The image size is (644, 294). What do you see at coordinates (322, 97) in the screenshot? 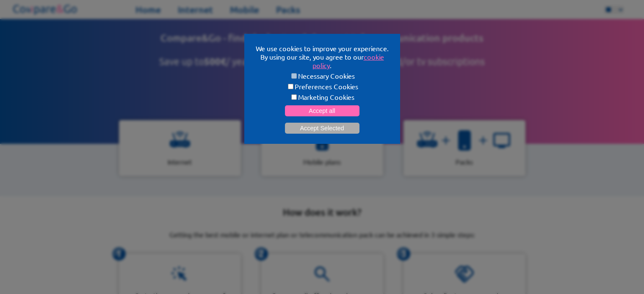
I see `label: Marketing Cookies` at bounding box center [322, 97].